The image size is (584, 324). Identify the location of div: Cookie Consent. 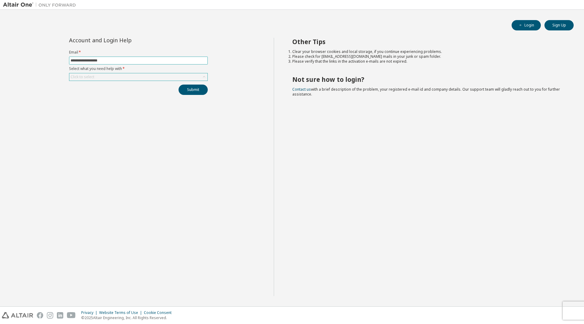
(159, 313).